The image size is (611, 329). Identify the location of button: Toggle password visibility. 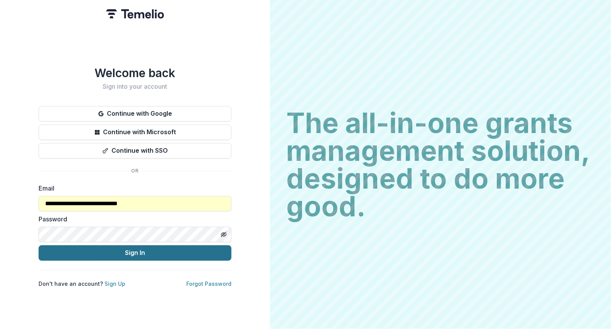
(224, 234).